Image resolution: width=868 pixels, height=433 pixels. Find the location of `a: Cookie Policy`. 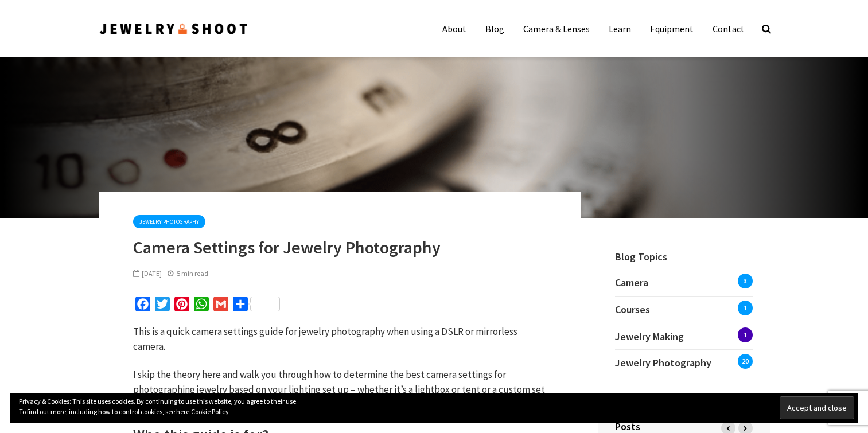

a: Cookie Policy is located at coordinates (210, 411).